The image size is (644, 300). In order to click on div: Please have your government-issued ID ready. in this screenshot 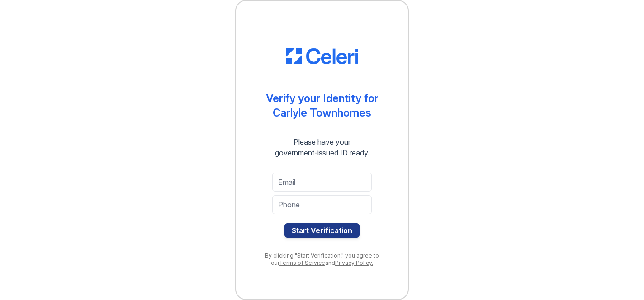, I will do `click(322, 147)`.